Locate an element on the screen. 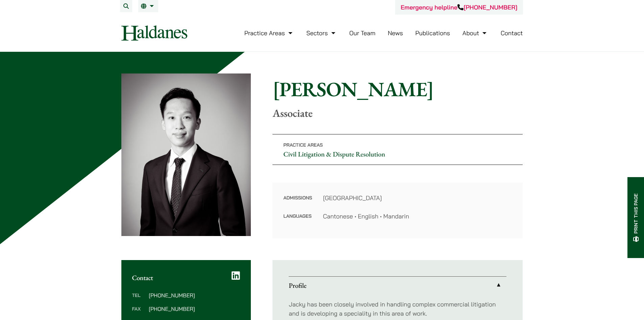 This screenshot has height=320, width=644. a: Practice Areas is located at coordinates (269, 33).